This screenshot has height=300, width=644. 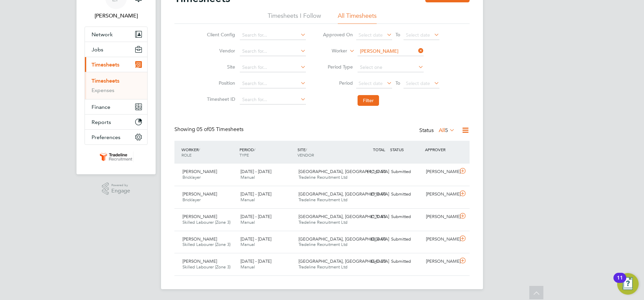 I want to click on label: Timesheet ID, so click(x=220, y=99).